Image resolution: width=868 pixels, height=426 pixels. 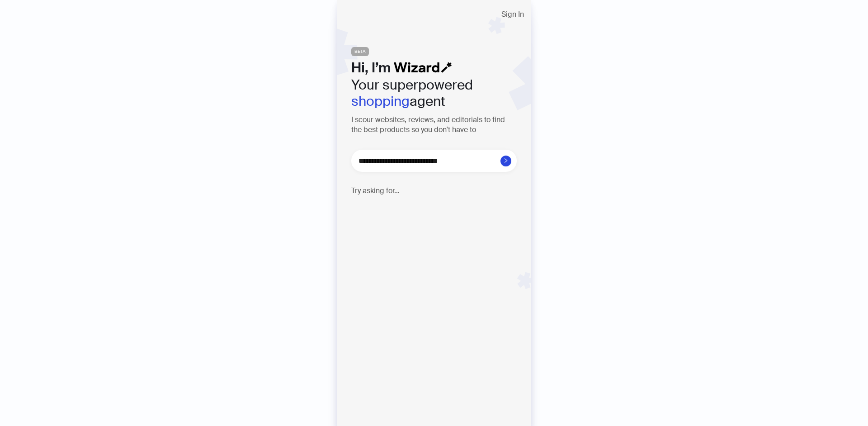 I want to click on span: right, so click(x=506, y=160).